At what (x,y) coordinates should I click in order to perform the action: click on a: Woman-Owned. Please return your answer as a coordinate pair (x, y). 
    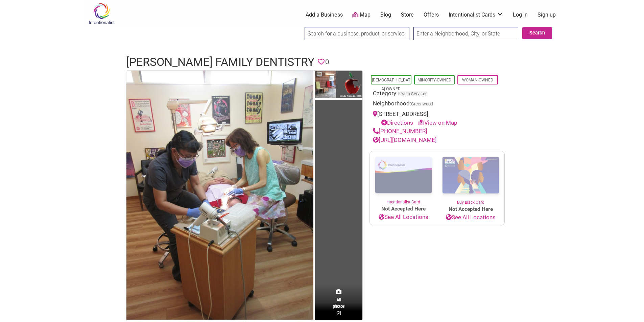
    Looking at the image, I should click on (478, 80).